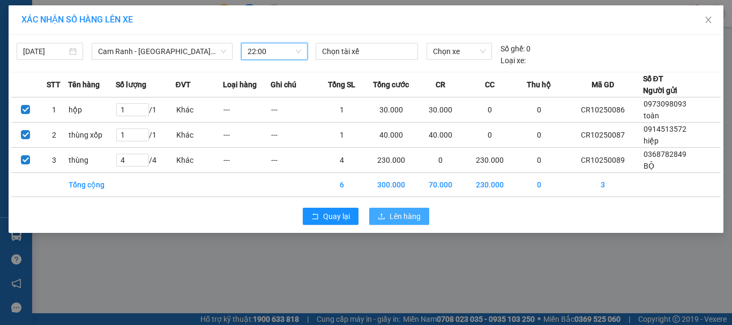  What do you see at coordinates (399, 216) in the screenshot?
I see `button: uploadLên hàng` at bounding box center [399, 216].